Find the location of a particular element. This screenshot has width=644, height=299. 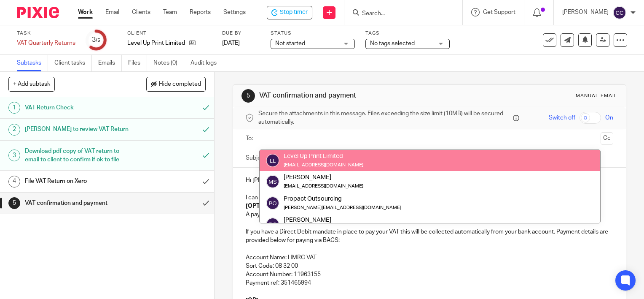

div: Level Up Print Limited - VAT Quarterly Returns is located at coordinates (289, 13).